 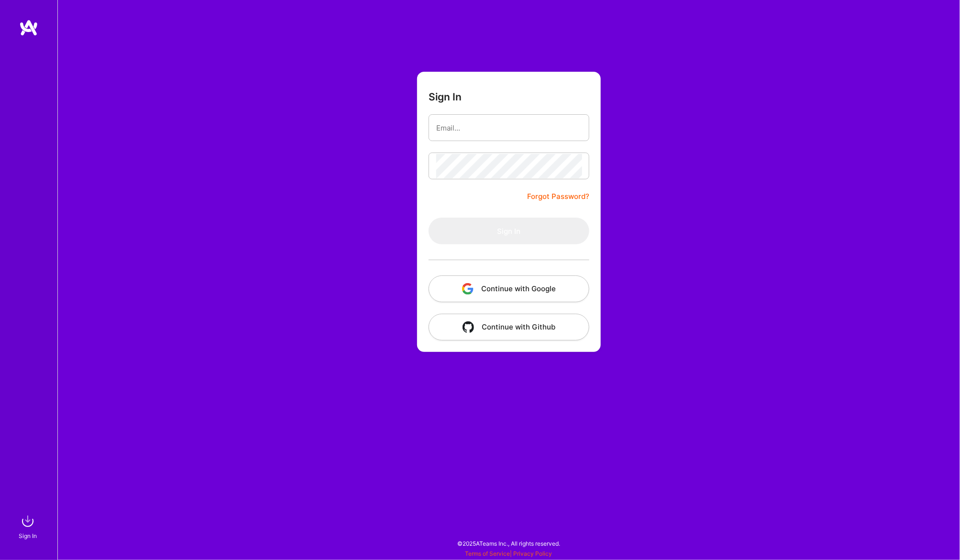 What do you see at coordinates (444, 97) in the screenshot?
I see `h3: Sign In` at bounding box center [444, 97].